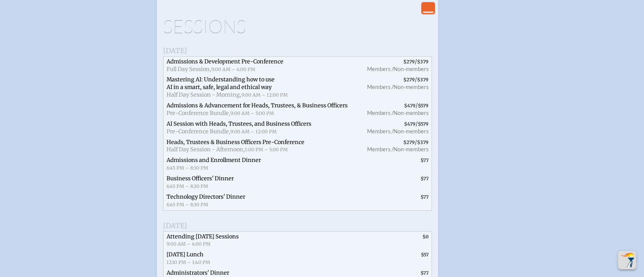 The width and height of the screenshot is (644, 277). Describe the element at coordinates (214, 160) in the screenshot. I see `span: Admissions and Enrollment Dinner` at that location.